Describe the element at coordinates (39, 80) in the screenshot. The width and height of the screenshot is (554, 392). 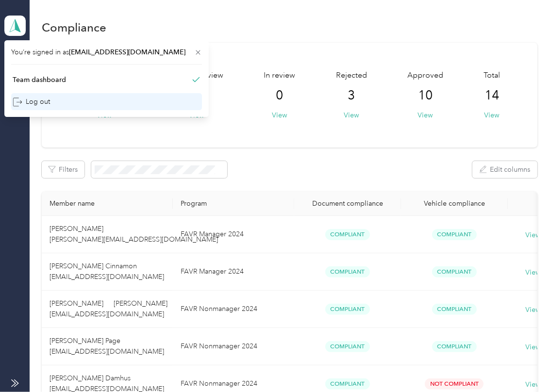
I see `div: Team dashboard` at that location.